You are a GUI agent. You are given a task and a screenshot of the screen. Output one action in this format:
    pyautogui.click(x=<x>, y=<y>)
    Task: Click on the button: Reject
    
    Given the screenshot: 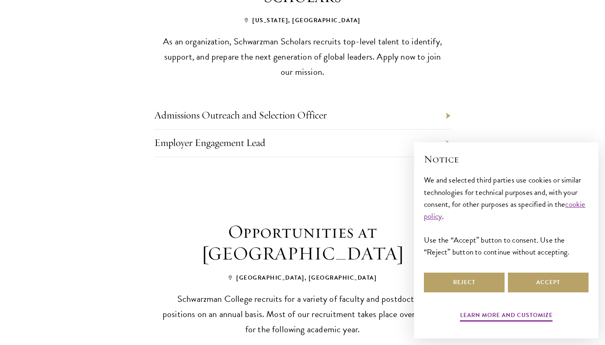 What is the action you would take?
    pyautogui.click(x=464, y=283)
    